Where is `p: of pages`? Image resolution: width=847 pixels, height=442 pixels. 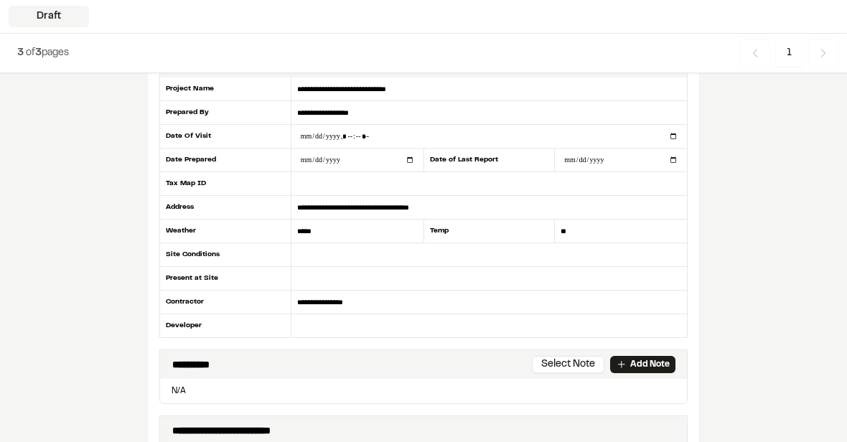
p: of pages is located at coordinates (43, 53).